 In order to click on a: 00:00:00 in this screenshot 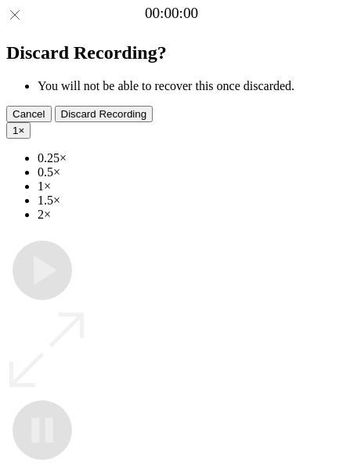, I will do `click(172, 13)`.